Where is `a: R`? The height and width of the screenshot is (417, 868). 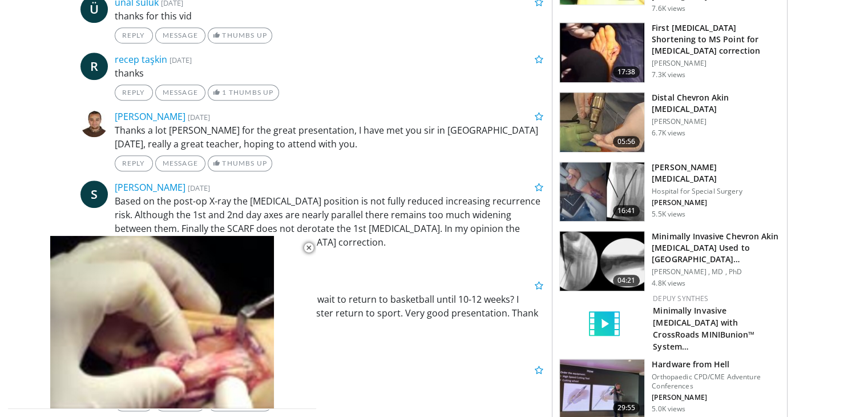 a: R is located at coordinates (95, 66).